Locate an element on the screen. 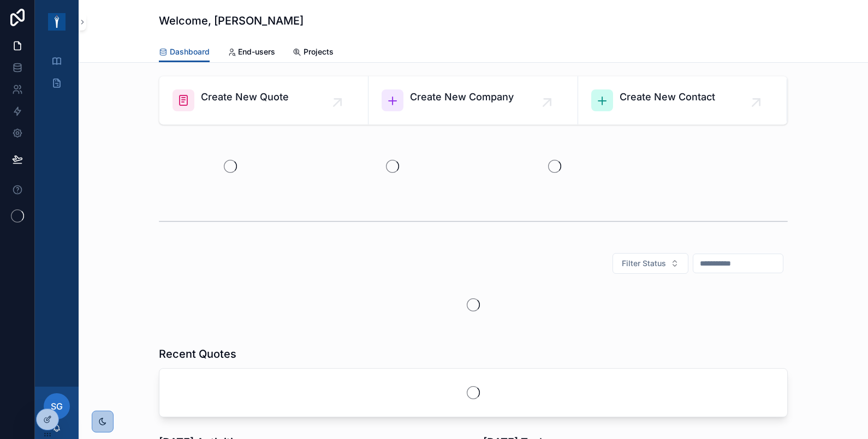  span: Projects is located at coordinates (318, 52).